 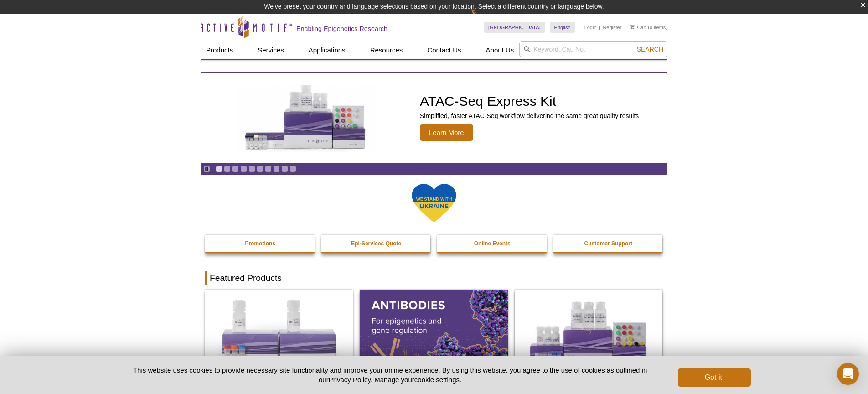 I want to click on button: Got it!, so click(x=714, y=377).